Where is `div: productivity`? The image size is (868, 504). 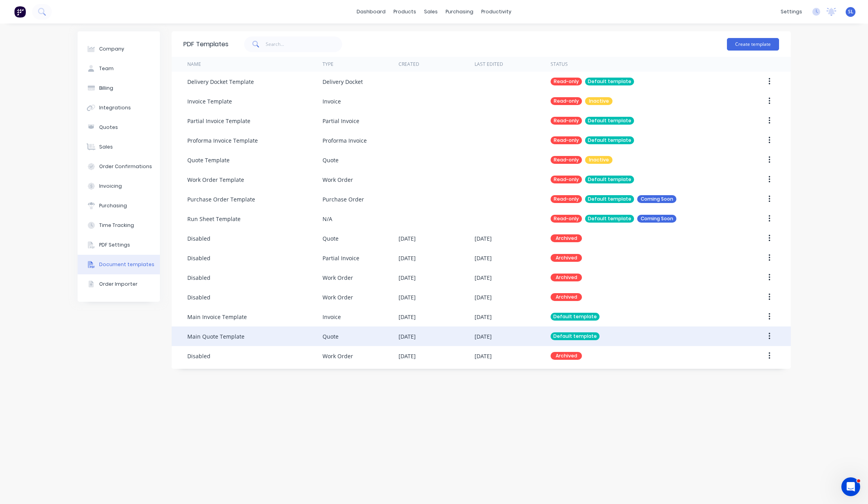 div: productivity is located at coordinates (496, 12).